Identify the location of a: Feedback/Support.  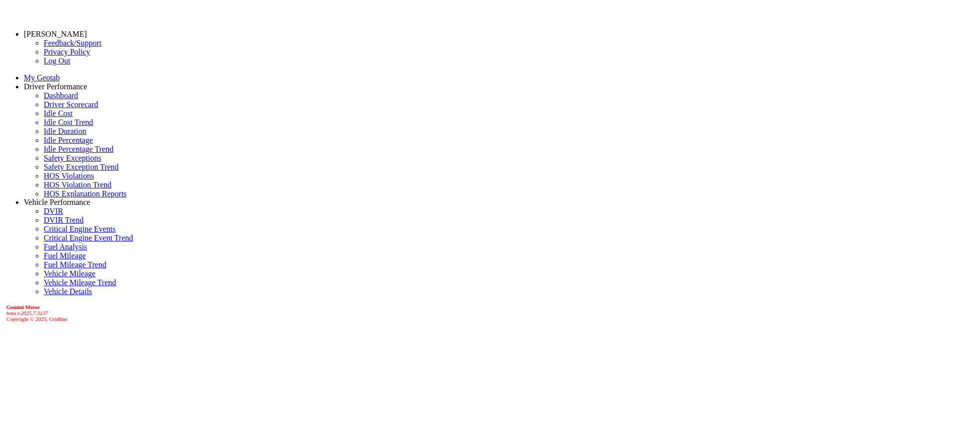
(72, 43).